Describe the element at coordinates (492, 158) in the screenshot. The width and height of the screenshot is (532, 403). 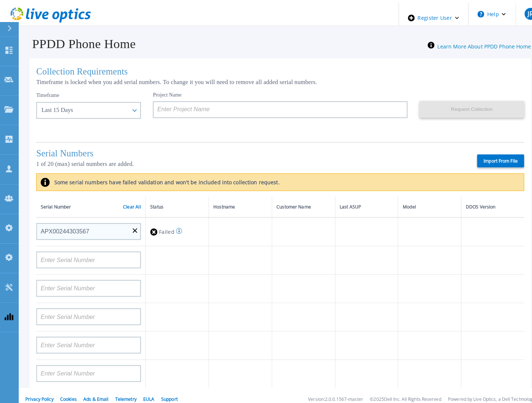
I see `label: Import From File` at that location.